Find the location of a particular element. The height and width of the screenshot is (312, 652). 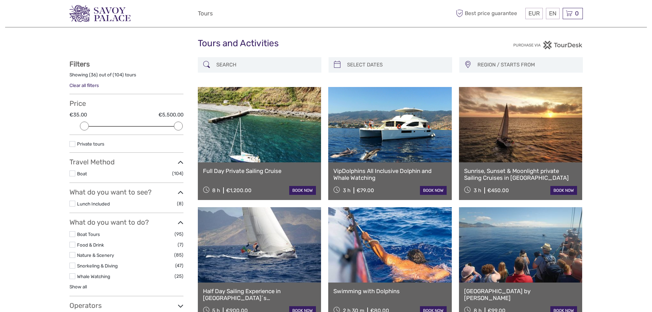

a: Show all is located at coordinates (78, 287).